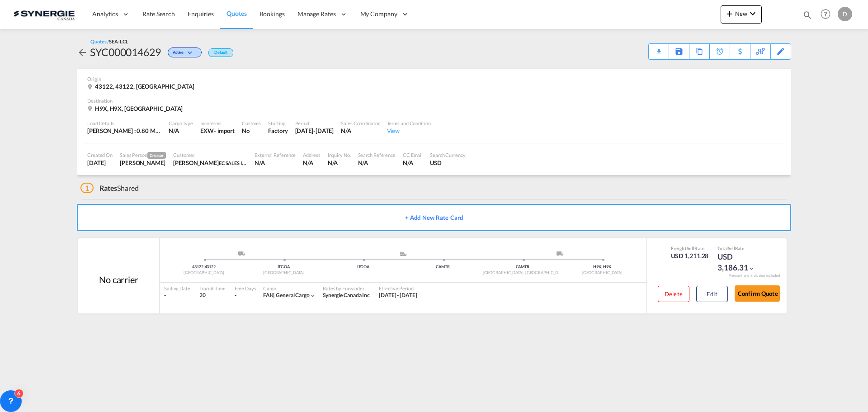 This screenshot has height=412, width=868. I want to click on div: Free Days, so click(246, 288).